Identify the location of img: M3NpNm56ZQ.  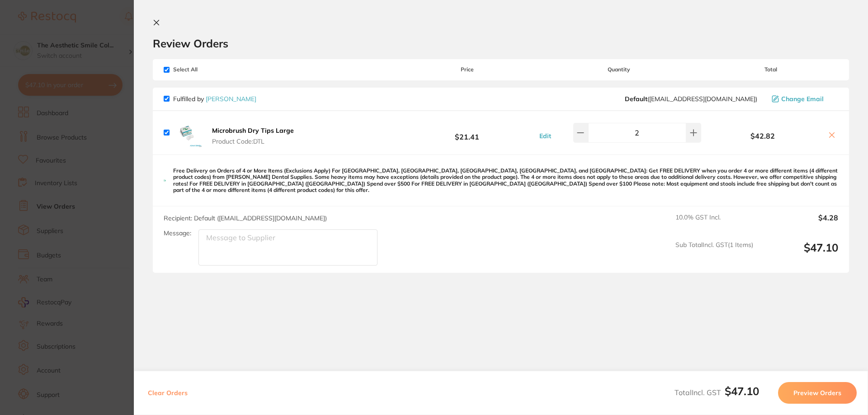
(188, 133).